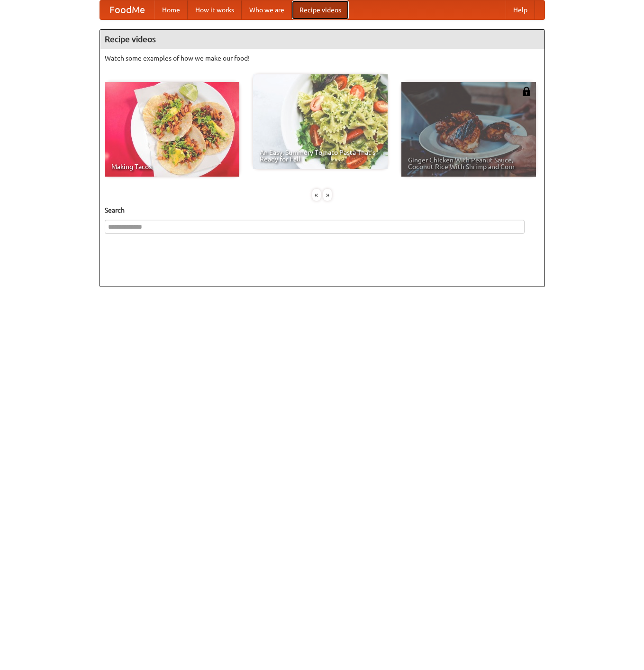 The image size is (644, 670). Describe the element at coordinates (172, 129) in the screenshot. I see `a: Making Tacos` at that location.